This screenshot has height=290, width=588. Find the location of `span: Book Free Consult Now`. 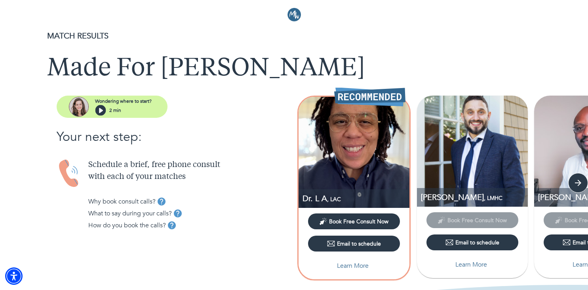

span: Book Free Consult Now is located at coordinates (359, 221).